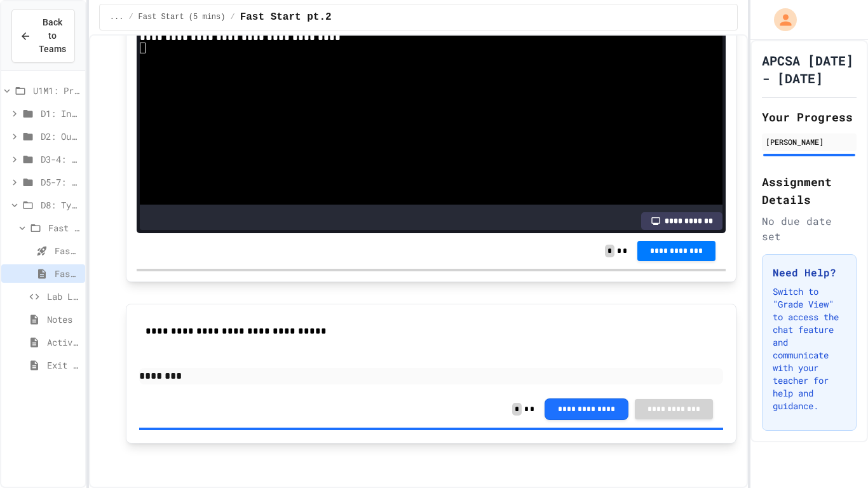  What do you see at coordinates (63, 319) in the screenshot?
I see `span: Notes` at bounding box center [63, 319].